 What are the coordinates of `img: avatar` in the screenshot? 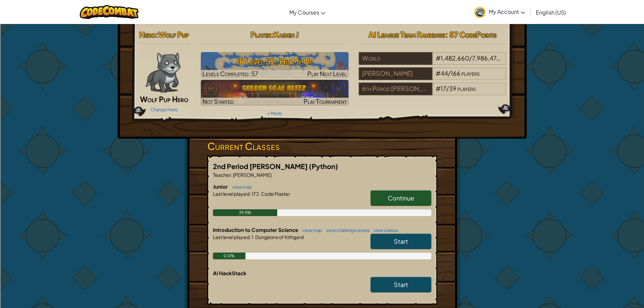 It's located at (480, 12).